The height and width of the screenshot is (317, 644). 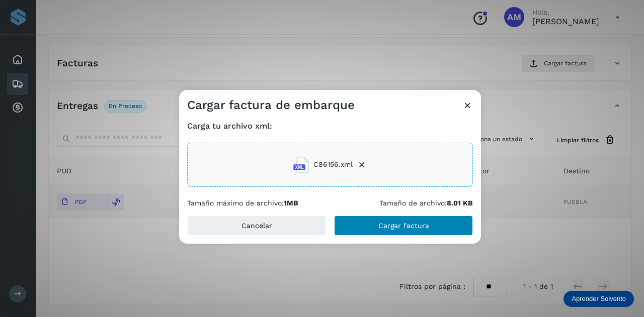 I want to click on p: Aprender Solvento, so click(x=599, y=299).